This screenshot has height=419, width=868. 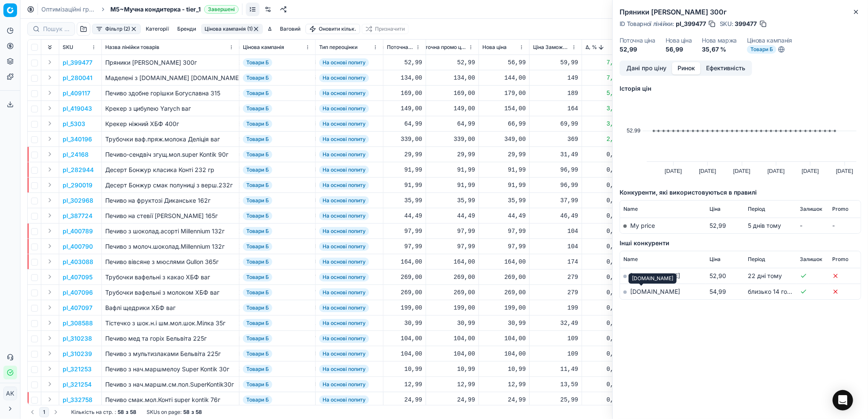 I want to click on p: pl_387724, so click(x=77, y=216).